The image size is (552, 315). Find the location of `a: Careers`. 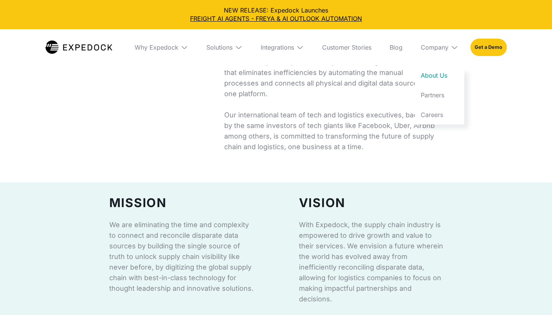

a: Careers is located at coordinates (439, 115).